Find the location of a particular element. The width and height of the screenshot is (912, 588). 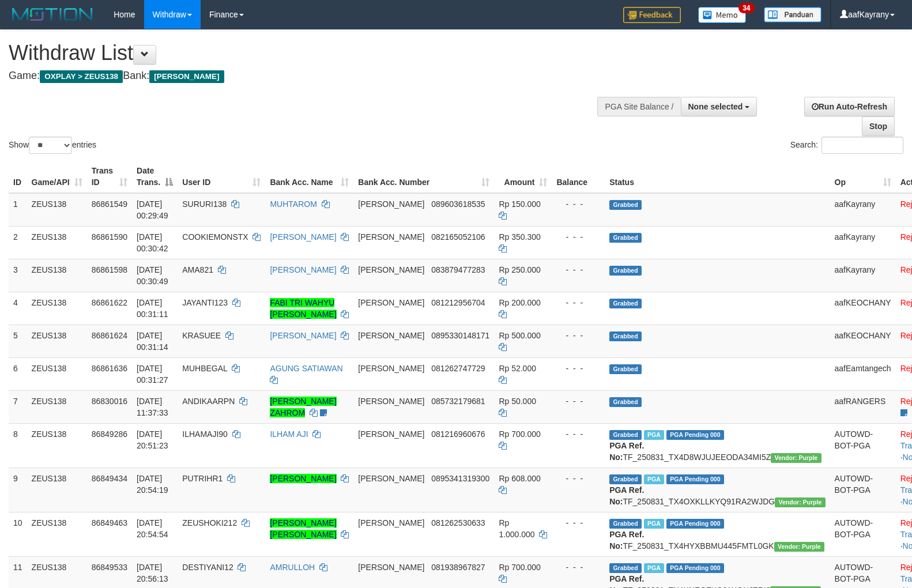

span: Copy 081212956704 to clipboard is located at coordinates (458, 303).